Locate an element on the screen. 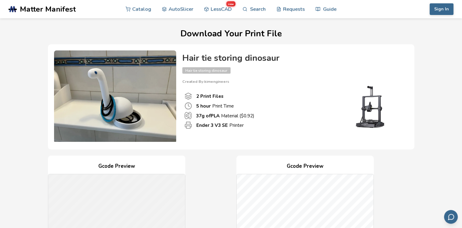 Image resolution: width=462 pixels, height=228 pixels. p: Material ($ 0.92 ) is located at coordinates (225, 115).